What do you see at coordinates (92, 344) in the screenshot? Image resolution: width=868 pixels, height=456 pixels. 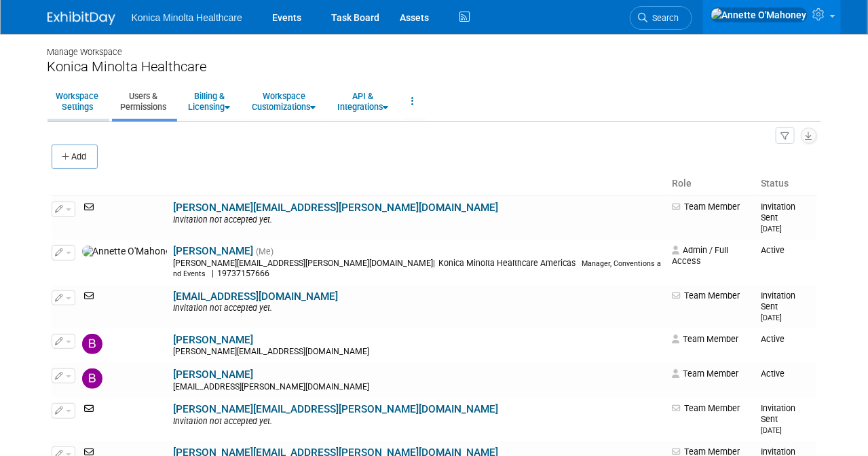 I see `img: Barry McDonald` at bounding box center [92, 344].